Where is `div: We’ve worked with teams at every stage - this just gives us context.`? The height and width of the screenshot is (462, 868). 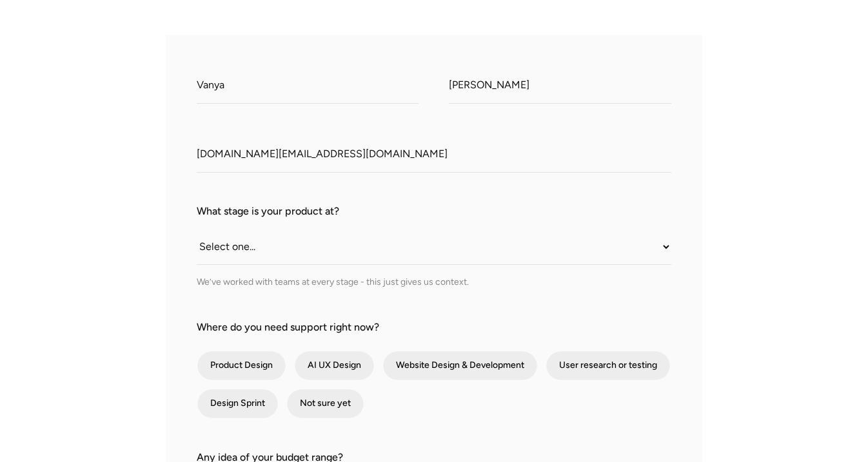
div: We’ve worked with teams at every stage - this just gives us context. is located at coordinates (434, 281).